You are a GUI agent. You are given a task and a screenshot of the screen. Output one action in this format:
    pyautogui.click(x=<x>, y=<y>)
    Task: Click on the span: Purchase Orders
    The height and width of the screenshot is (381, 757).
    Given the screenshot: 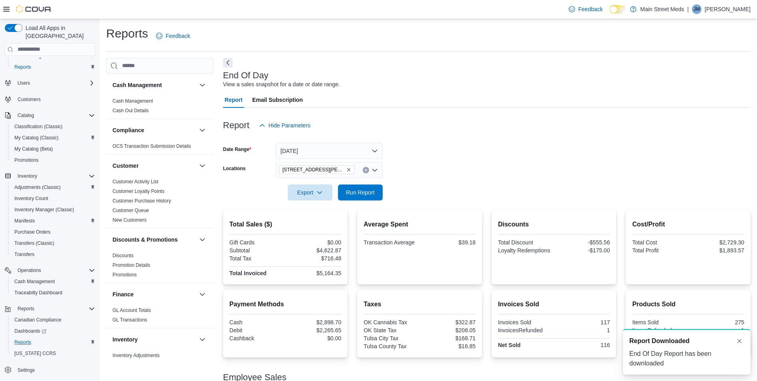 What is the action you would take?
    pyautogui.click(x=32, y=232)
    